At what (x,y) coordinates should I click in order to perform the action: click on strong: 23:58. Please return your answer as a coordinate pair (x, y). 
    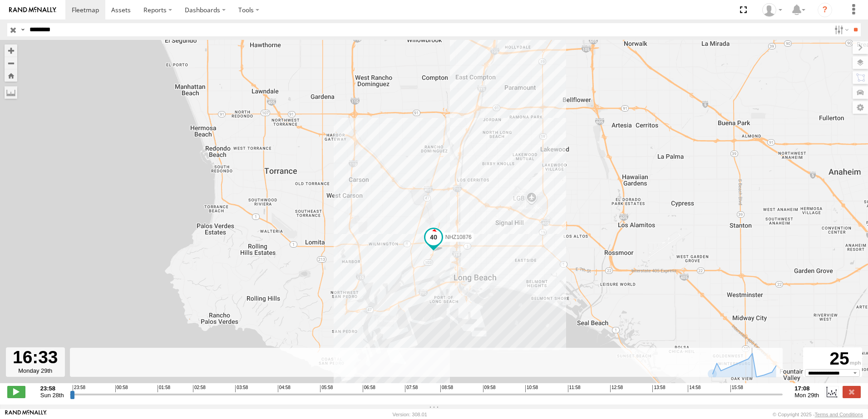
    Looking at the image, I should click on (52, 388).